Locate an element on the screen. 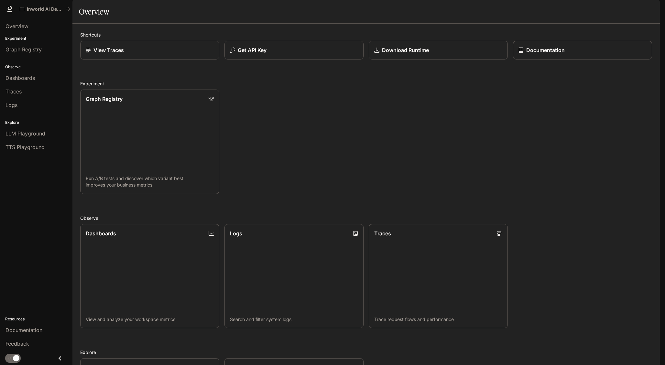  p: Download Runtime is located at coordinates (405, 50).